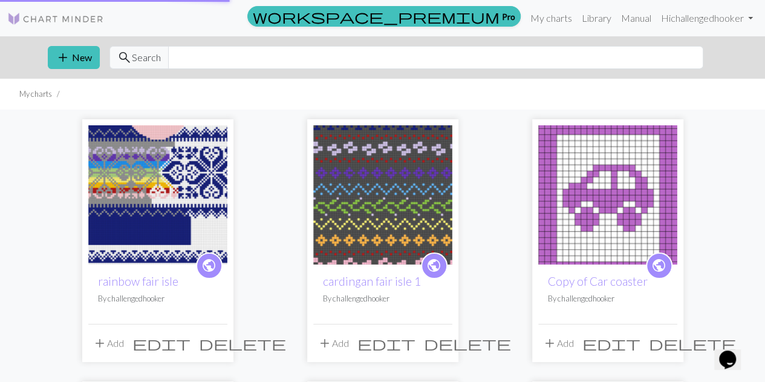  What do you see at coordinates (36, 94) in the screenshot?
I see `li: My charts` at bounding box center [36, 94].